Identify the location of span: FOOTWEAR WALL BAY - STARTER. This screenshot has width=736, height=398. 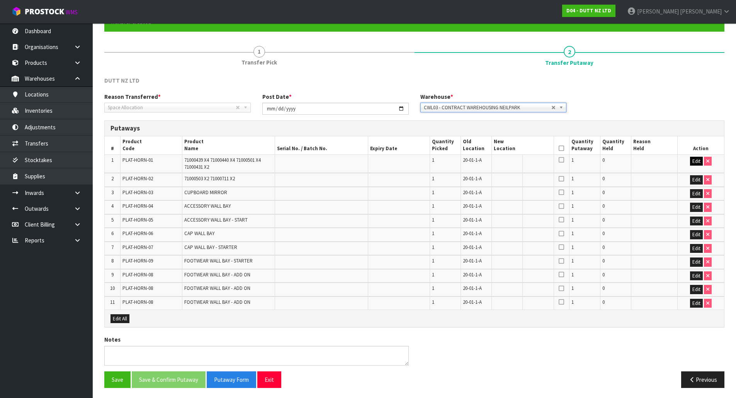
(218, 261).